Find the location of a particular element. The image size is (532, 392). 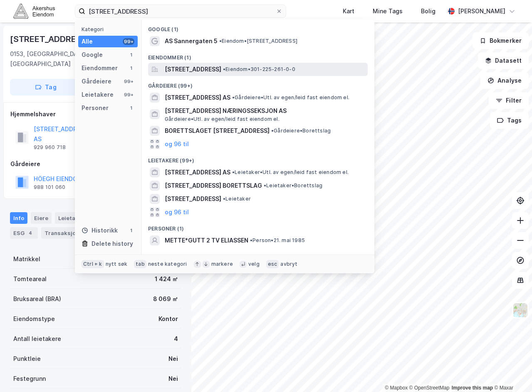

div: Leietakere (99+) is located at coordinates (258, 158).